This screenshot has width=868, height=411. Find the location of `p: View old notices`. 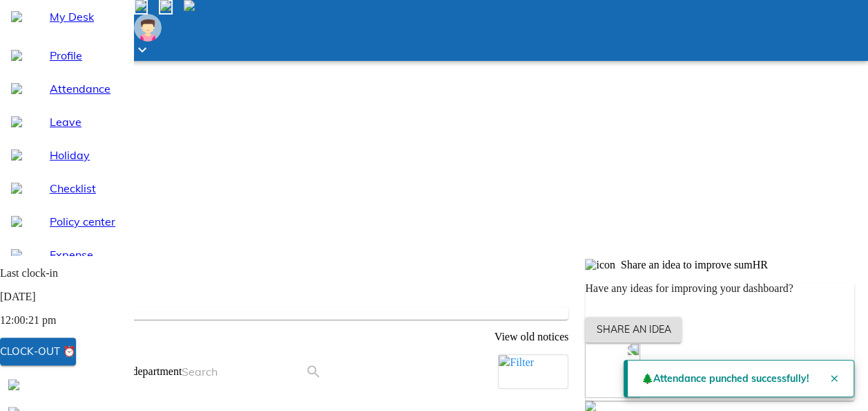

p: View old notices is located at coordinates (295, 336).